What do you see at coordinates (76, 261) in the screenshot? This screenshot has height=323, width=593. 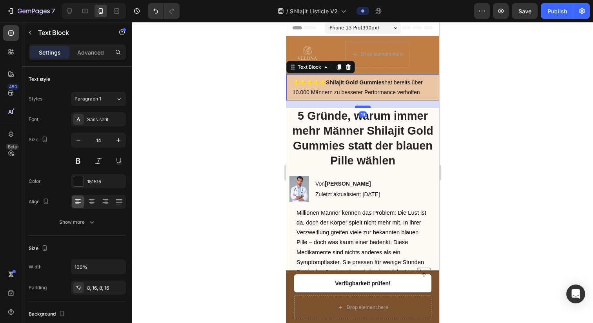 I see `p: Verfügbarkeit prüfen!` at bounding box center [76, 261].